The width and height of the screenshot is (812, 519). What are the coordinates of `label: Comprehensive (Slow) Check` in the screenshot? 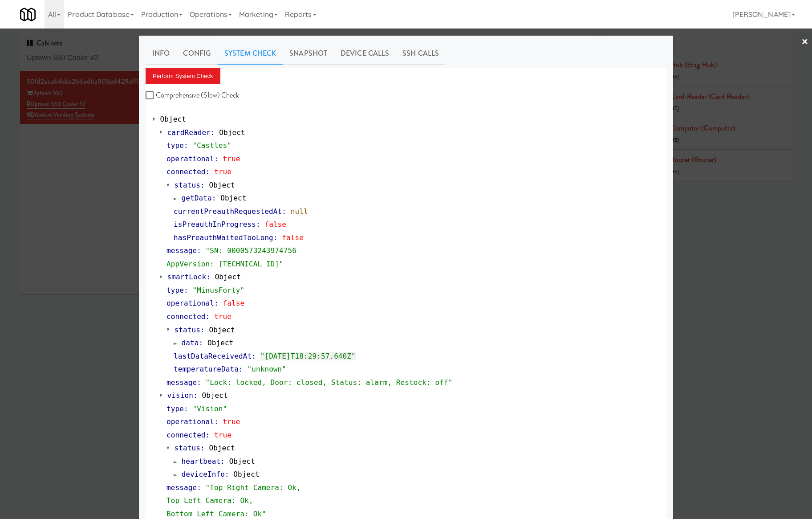 It's located at (192, 95).